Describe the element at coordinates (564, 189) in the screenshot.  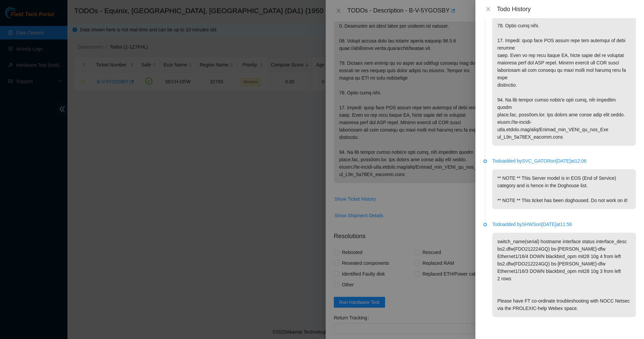
I see `p: ** NOTE ** This Server model is in EOS (End of Service) category and is hence in the Doghouse lis...` at that location.